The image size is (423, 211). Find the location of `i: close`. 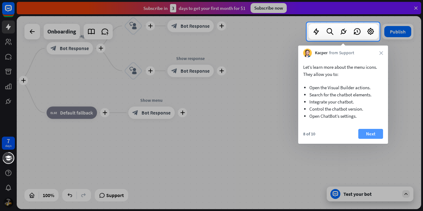

i: close is located at coordinates (381, 53).